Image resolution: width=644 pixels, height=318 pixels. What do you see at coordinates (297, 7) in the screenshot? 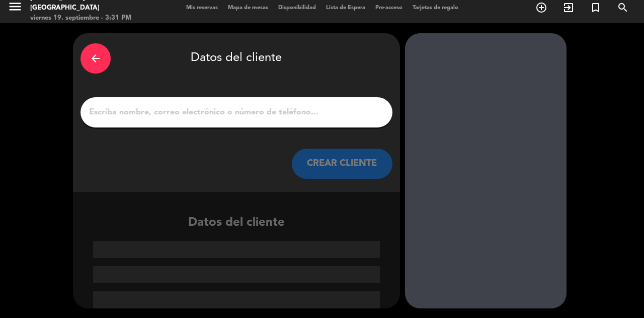
I see `span: Disponibilidad` at bounding box center [297, 7].